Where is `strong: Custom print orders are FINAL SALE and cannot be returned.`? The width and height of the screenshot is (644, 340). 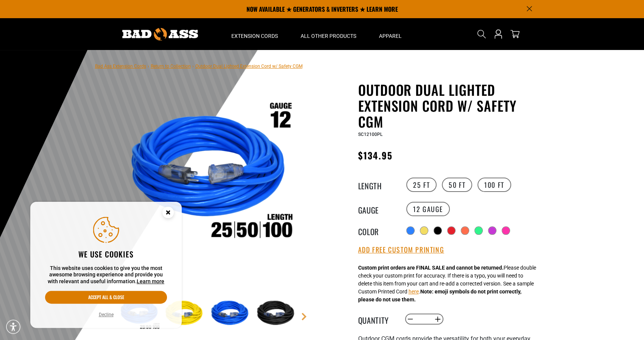
strong: Custom print orders are FINAL SALE and cannot be returned. is located at coordinates (430, 268).